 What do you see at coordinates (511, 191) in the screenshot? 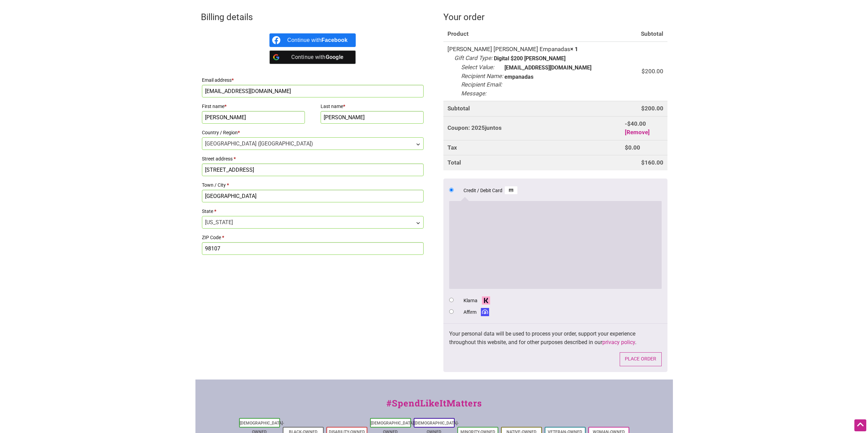
I see `img: Credit / Debit Card` at bounding box center [511, 191].